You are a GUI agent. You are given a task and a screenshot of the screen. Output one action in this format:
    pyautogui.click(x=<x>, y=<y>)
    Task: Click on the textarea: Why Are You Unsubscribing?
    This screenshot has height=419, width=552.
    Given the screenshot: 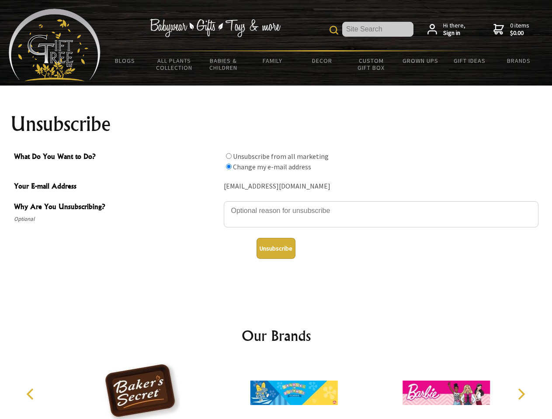 What is the action you would take?
    pyautogui.click(x=381, y=214)
    